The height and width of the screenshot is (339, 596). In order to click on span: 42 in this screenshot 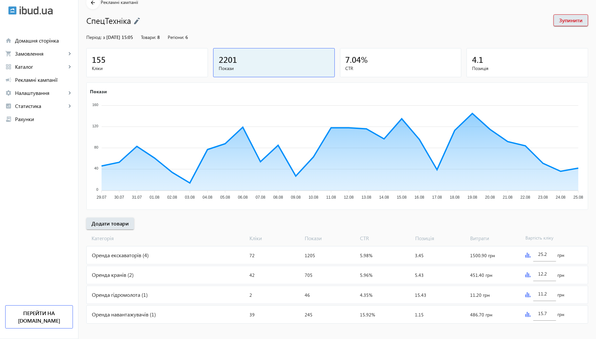, I will do `click(252, 275)`.